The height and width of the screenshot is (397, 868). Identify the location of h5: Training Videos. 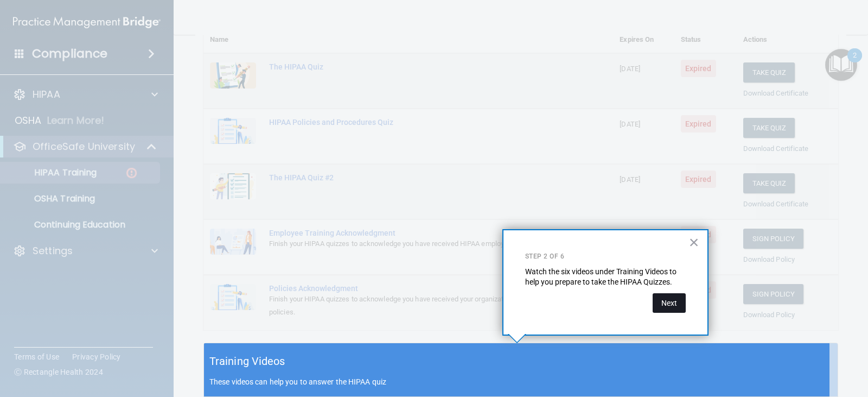
(247, 361).